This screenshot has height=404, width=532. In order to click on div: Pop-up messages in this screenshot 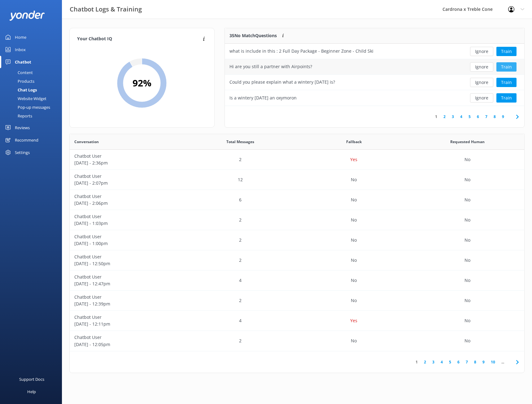, I will do `click(27, 107)`.